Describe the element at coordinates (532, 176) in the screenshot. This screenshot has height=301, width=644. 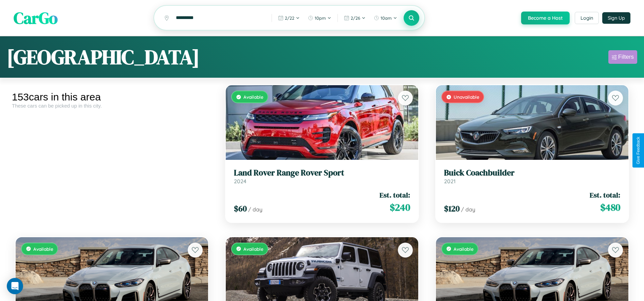
I see `a: Buick Coachbuilder2021` at that location.